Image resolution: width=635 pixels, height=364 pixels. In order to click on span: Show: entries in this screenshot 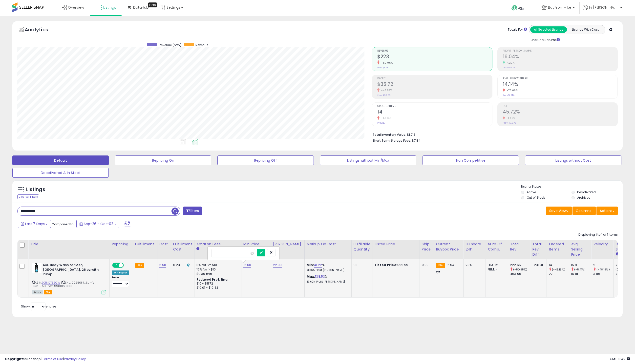, I will do `click(39, 307)`.